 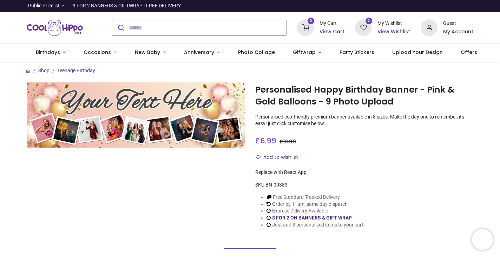 I want to click on p: Personalised eco-friendly premium banner available in 8 sizes. Make the day one to remember, its ..., so click(x=364, y=120).